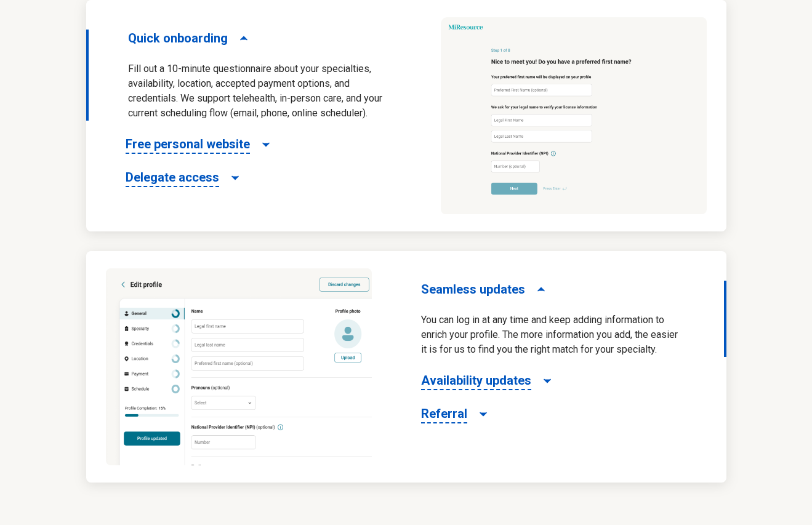  I want to click on span: Delegate access, so click(173, 178).